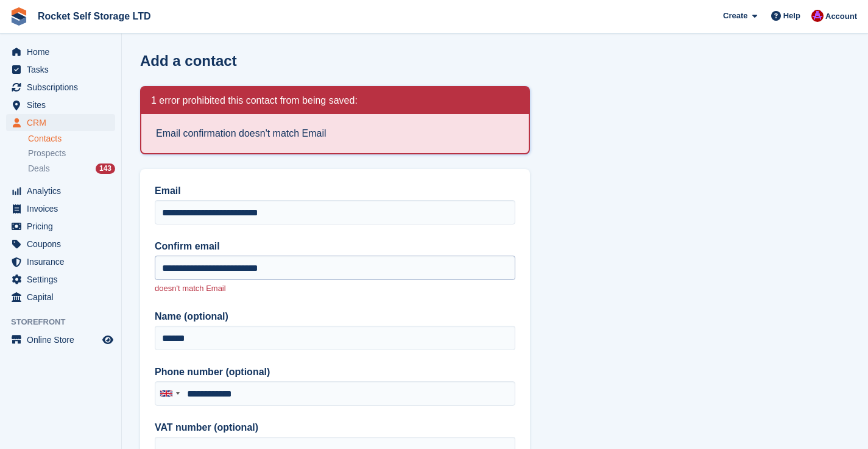 Image resolution: width=868 pixels, height=449 pixels. What do you see at coordinates (63, 52) in the screenshot?
I see `span: Home` at bounding box center [63, 52].